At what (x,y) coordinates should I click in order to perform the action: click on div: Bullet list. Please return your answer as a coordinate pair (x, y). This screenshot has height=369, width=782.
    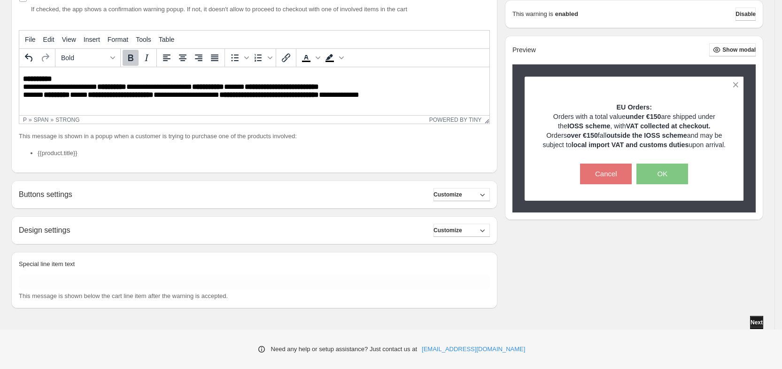
    Looking at the image, I should click on (239, 58).